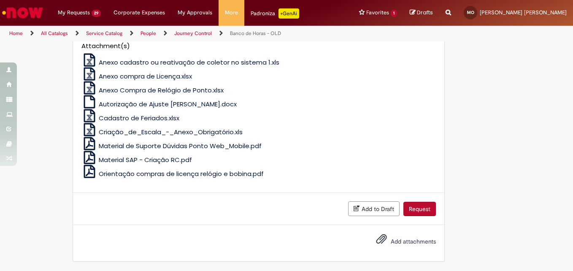 Image resolution: width=573 pixels, height=271 pixels. I want to click on a: Criação_de_Escala_-_Anexo_Obrigatório.xls, so click(162, 132).